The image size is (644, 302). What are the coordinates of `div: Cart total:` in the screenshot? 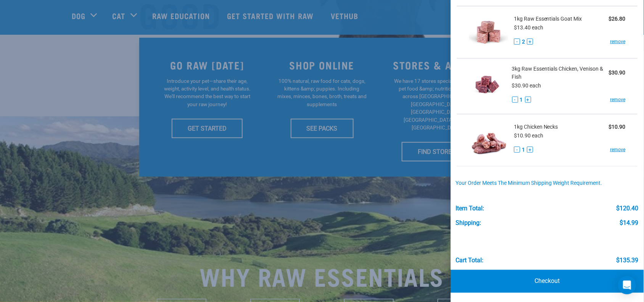 It's located at (470, 261).